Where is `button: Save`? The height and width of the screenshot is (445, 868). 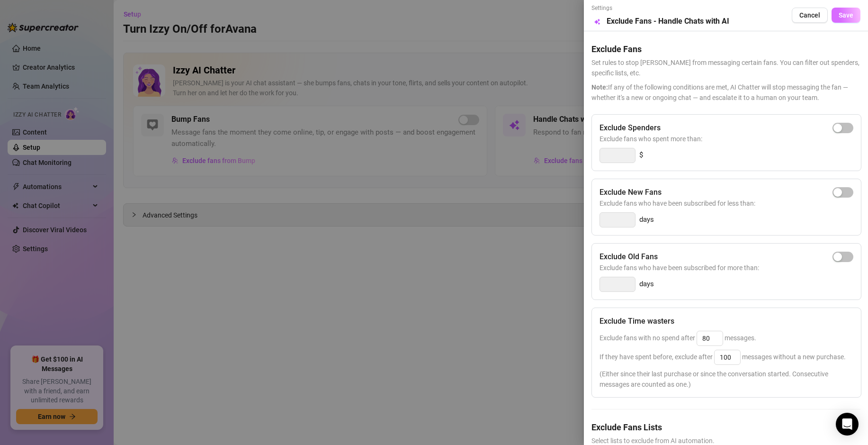
button: Save is located at coordinates (845, 15).